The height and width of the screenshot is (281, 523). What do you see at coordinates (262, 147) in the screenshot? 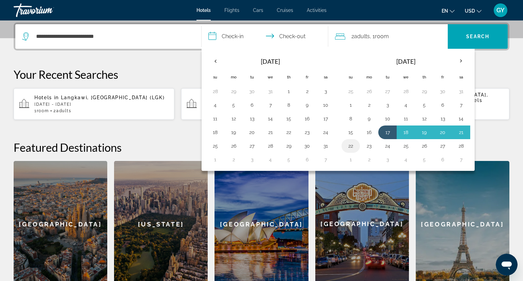
I see `h2: Featured Destinations` at bounding box center [262, 147].